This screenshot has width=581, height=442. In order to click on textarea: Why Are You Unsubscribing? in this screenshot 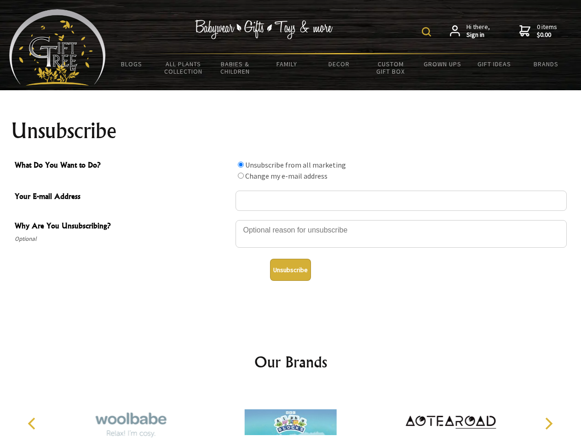, I will do `click(401, 234)`.